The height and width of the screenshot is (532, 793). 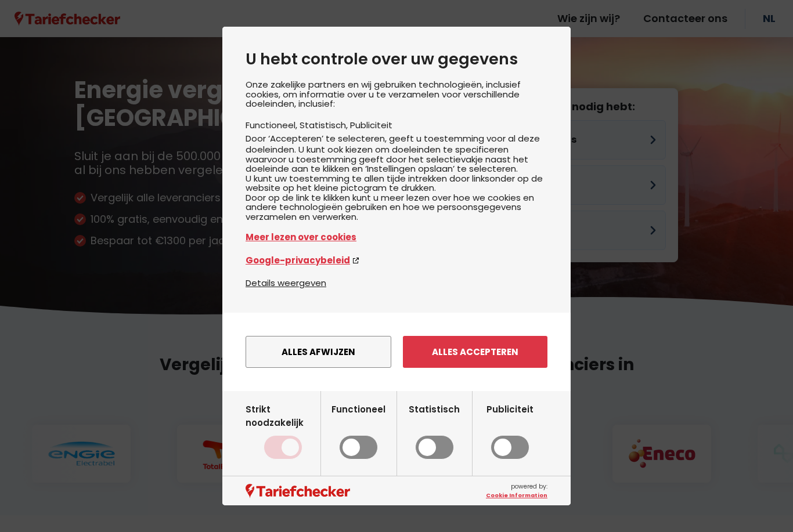 What do you see at coordinates (517, 496) in the screenshot?
I see `a: Cookie Information` at bounding box center [517, 496].